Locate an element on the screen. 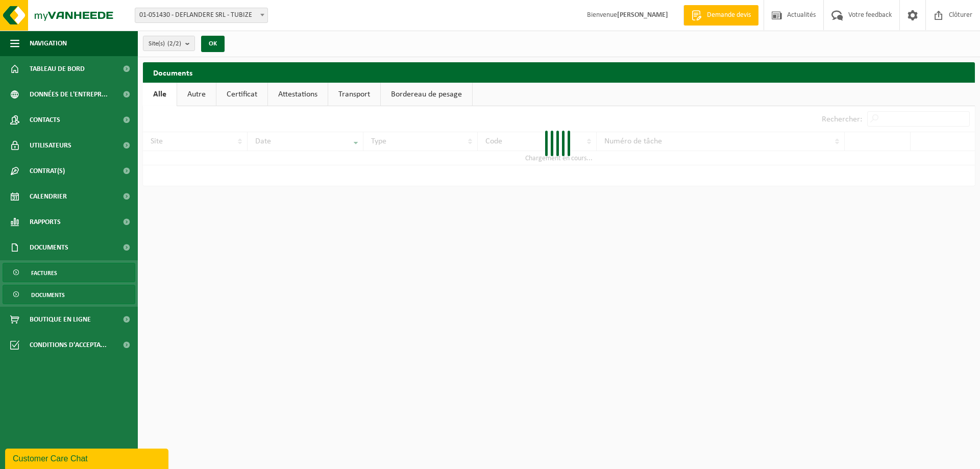  span: Demande devis is located at coordinates (729, 15).